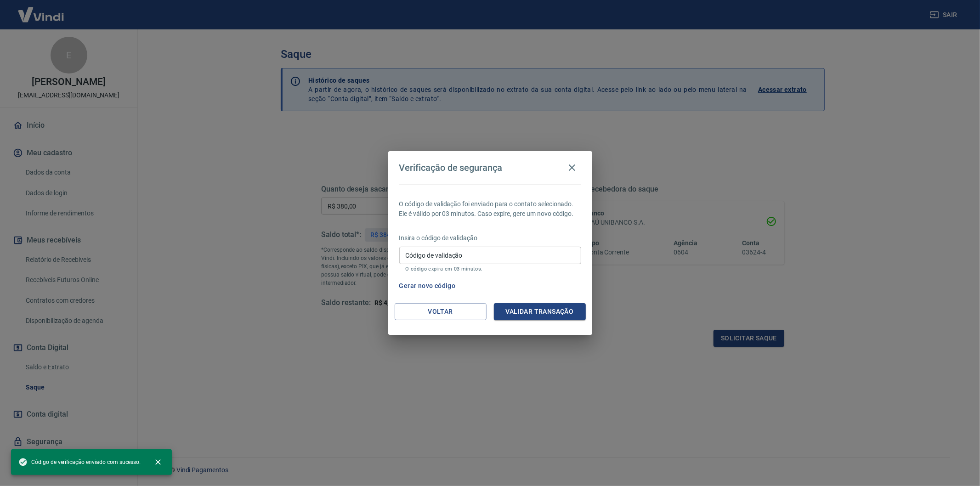 Image resolution: width=980 pixels, height=486 pixels. I want to click on h4: Verificação de segurança, so click(450, 167).